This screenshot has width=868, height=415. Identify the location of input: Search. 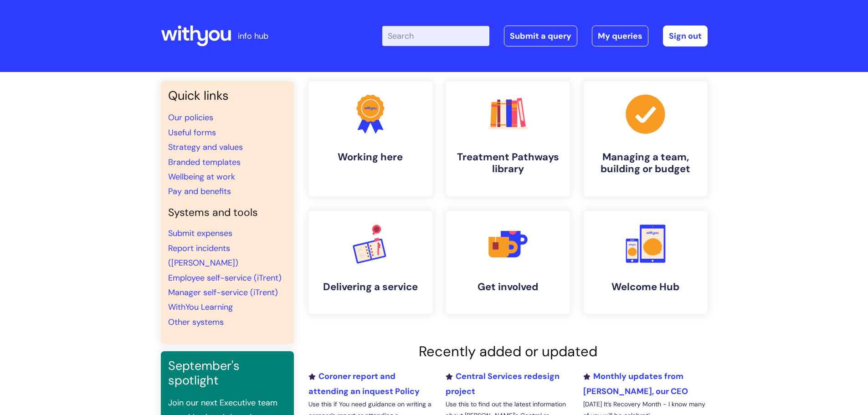
(435, 36).